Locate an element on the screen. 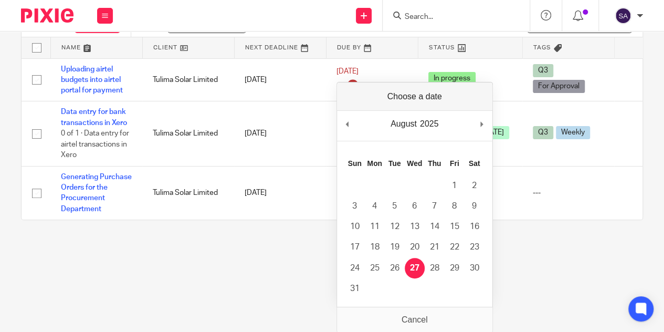 The width and height of the screenshot is (664, 332). abbr: Thursday is located at coordinates (434, 163).